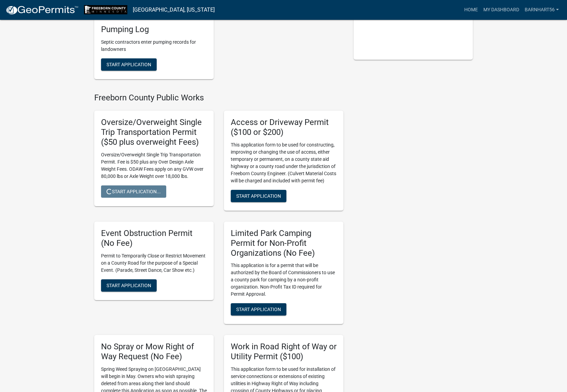 The height and width of the screenshot is (392, 567). I want to click on p: This application form to be used for constructing, improving or changing the use of access, eithe..., so click(284, 163).